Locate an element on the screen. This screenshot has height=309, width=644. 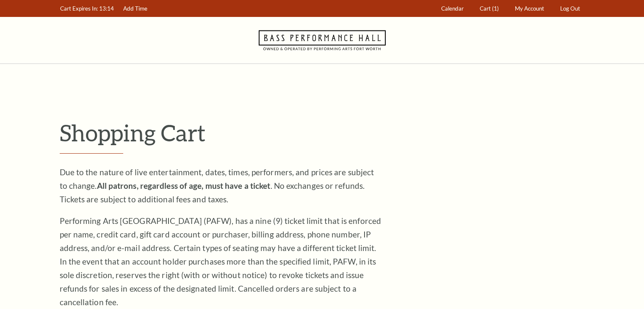
a: Log Out is located at coordinates (570, 8).